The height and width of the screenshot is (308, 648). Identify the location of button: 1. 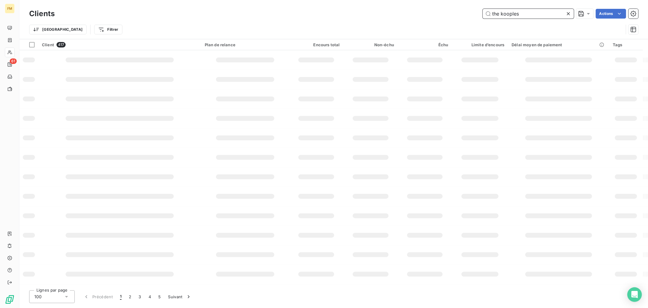
(121, 296).